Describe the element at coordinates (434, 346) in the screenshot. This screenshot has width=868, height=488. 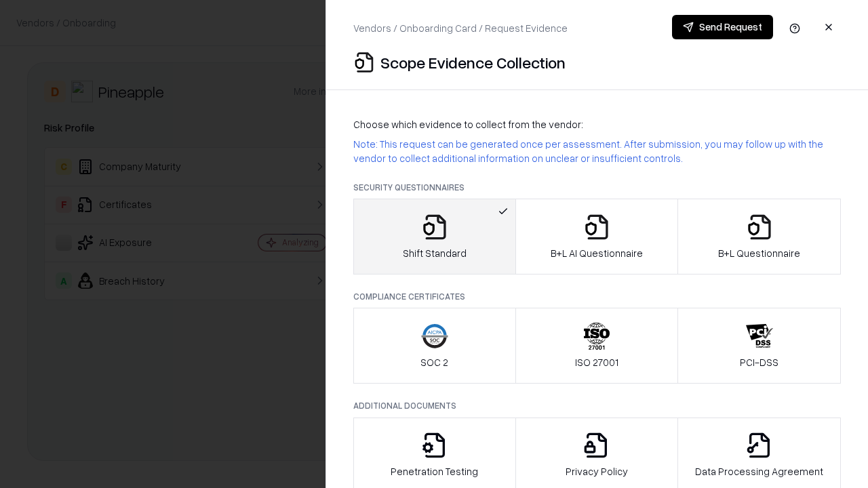
I see `button: SOC 2` at that location.